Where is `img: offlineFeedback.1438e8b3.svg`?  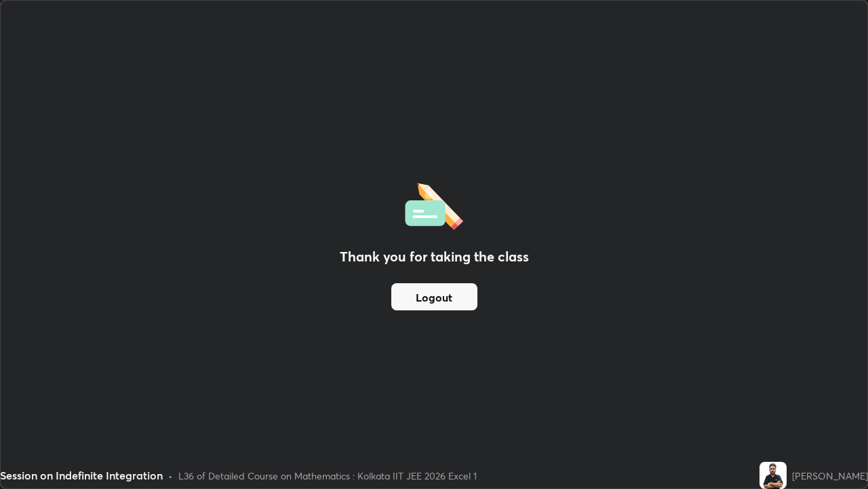
img: offlineFeedback.1438e8b3.svg is located at coordinates (434, 204).